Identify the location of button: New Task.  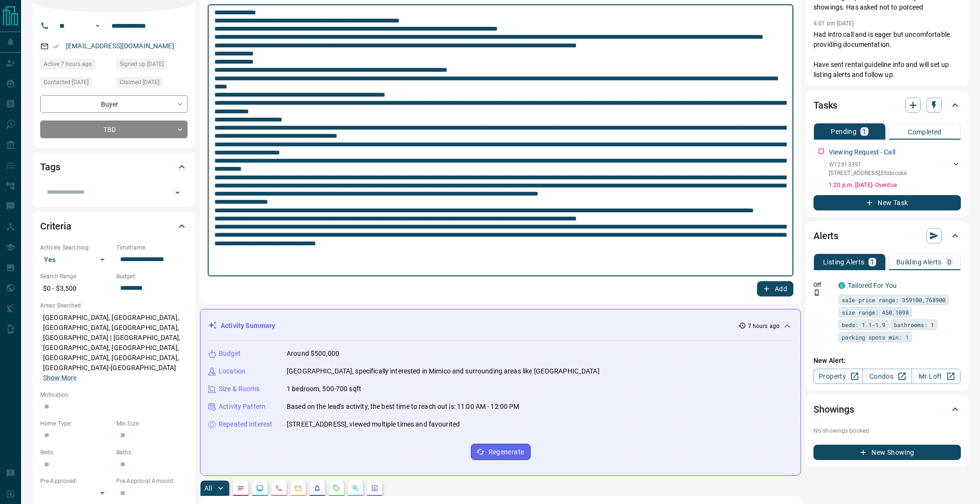
(887, 203).